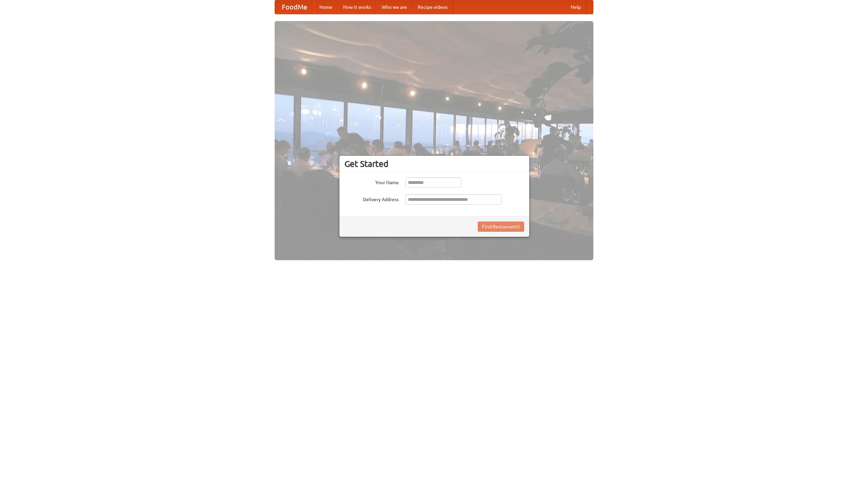 This screenshot has width=868, height=480. What do you see at coordinates (372, 198) in the screenshot?
I see `label: Delivery Address` at bounding box center [372, 198].